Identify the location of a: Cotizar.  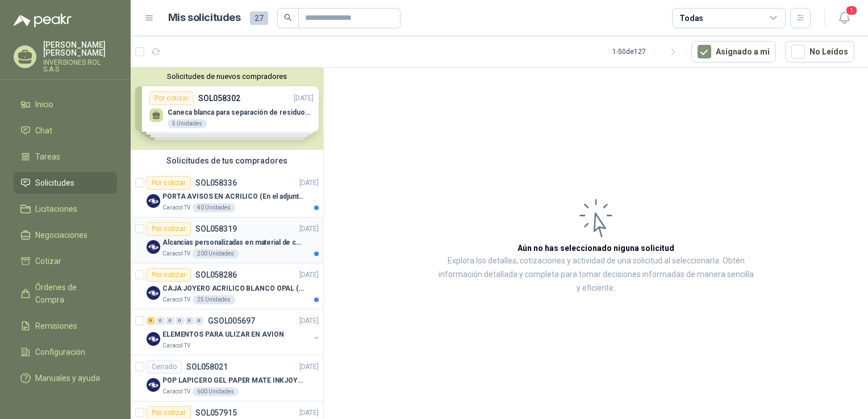
(65, 261).